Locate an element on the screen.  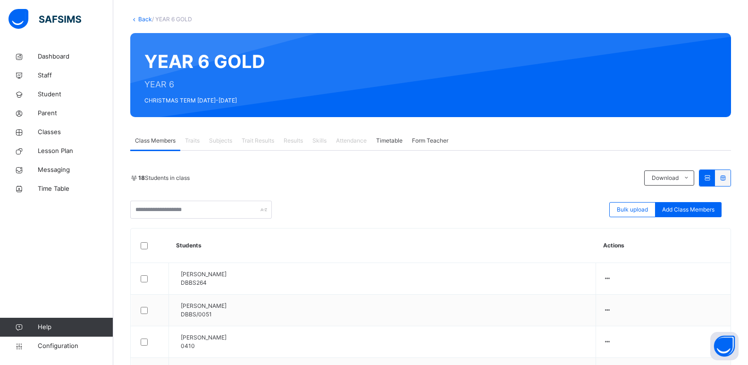
th: Actions is located at coordinates (663, 245).